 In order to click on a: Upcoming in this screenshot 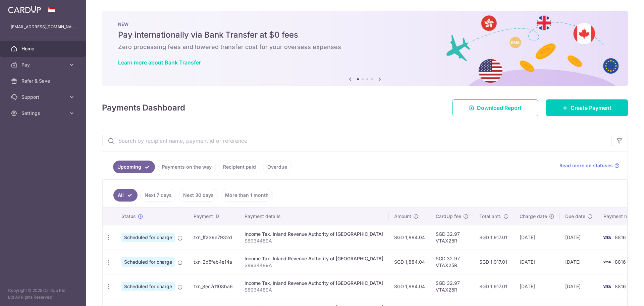, I will do `click(134, 167)`.